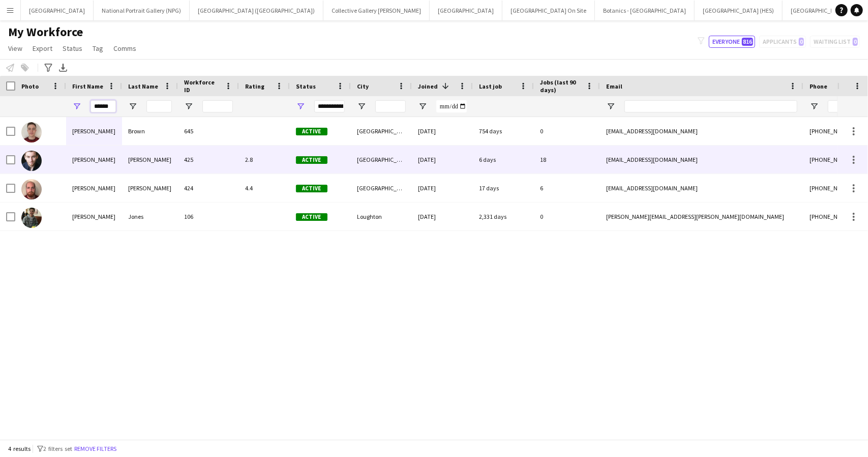  I want to click on a: Status, so click(72, 49).